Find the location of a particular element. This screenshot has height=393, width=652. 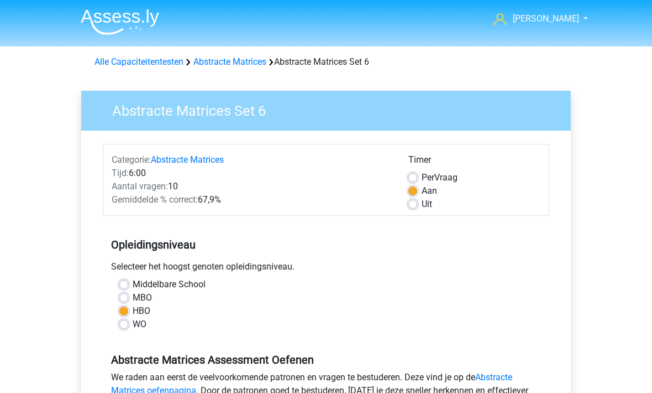

div: Abstracte Matrices Set 6 is located at coordinates (326, 62).